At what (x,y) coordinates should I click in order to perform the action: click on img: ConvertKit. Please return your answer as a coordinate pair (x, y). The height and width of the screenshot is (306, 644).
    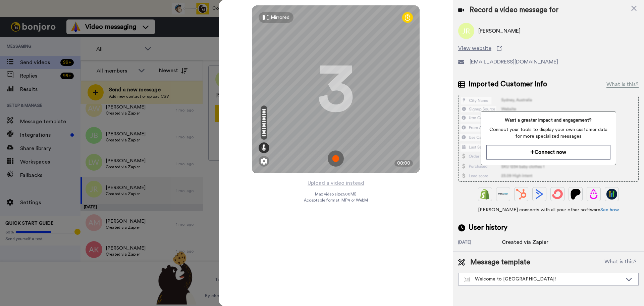
    Looking at the image, I should click on (558, 194).